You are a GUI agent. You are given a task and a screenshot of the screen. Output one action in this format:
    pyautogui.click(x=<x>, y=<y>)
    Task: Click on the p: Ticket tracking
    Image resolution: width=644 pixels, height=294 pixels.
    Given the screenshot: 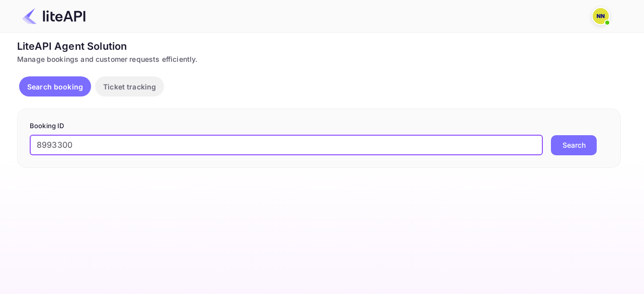 What is the action you would take?
    pyautogui.click(x=129, y=87)
    